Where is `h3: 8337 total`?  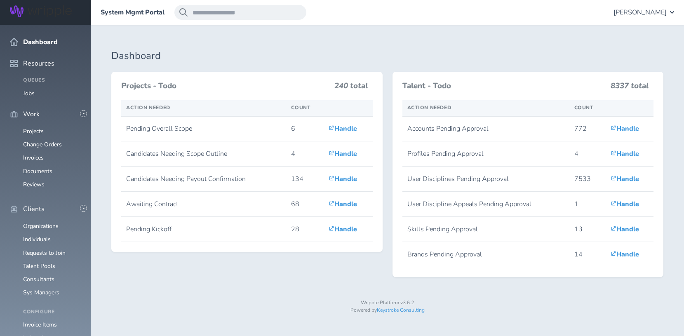
h3: 8337 total is located at coordinates (630, 88).